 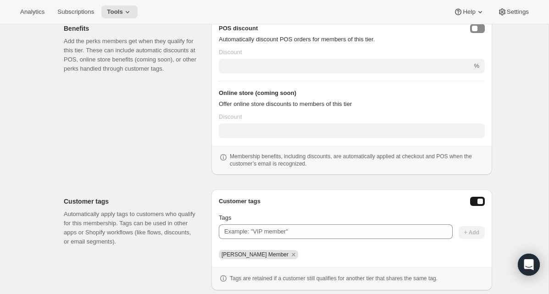 What do you see at coordinates (130, 228) in the screenshot?
I see `p: Automatically apply tags to customers who qualify for this membership. Tags can be used in other ...` at bounding box center [130, 228].